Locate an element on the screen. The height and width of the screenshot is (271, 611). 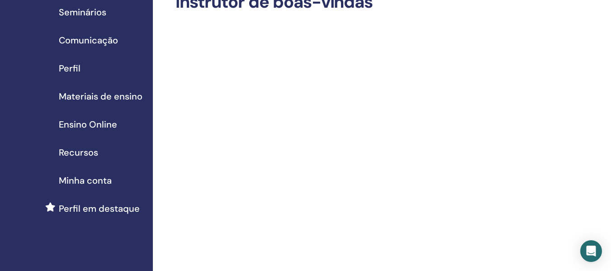
span: Comunicação is located at coordinates (88, 40).